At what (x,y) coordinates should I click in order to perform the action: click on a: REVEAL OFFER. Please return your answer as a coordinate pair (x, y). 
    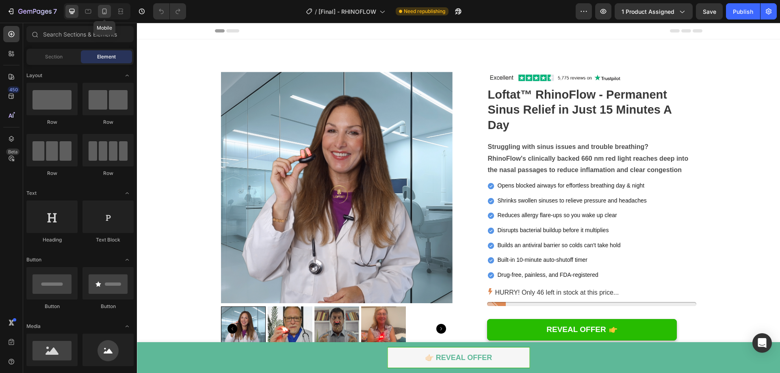
    Looking at the image, I should click on (445, 307).